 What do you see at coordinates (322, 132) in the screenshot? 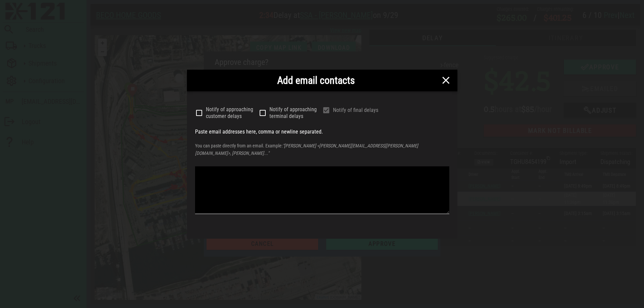
I see `p: Paste email addresses here, comma or newline separated.` at bounding box center [322, 132].